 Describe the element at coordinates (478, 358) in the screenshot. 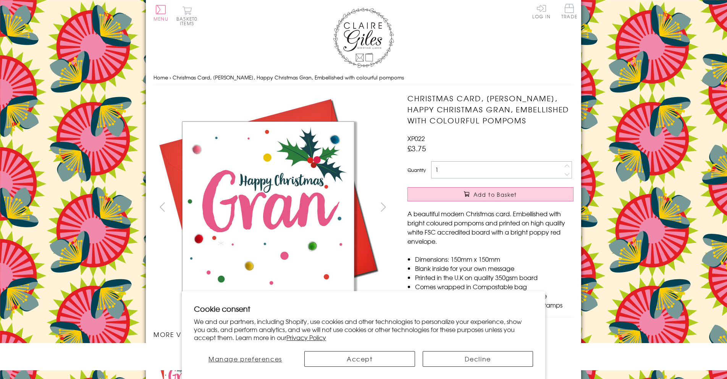

I see `button: Decline` at that location.